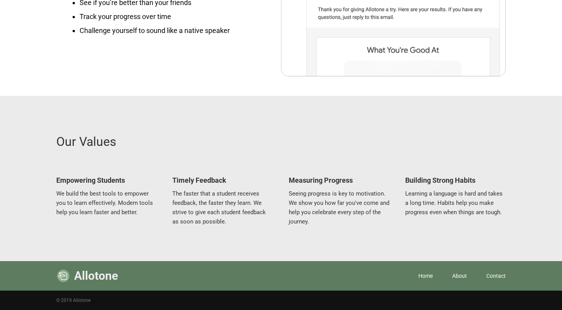 Image resolution: width=562 pixels, height=310 pixels. What do you see at coordinates (90, 180) in the screenshot?
I see `h4: Empowering Students` at bounding box center [90, 180].